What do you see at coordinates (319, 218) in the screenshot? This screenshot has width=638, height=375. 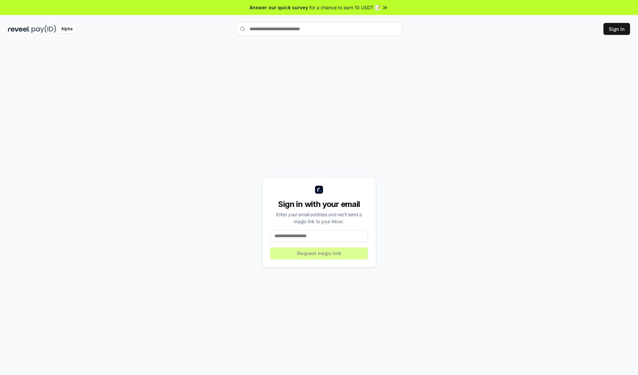 I see `div: Enter your email address and we’ll send a magic link to your inbox.` at bounding box center [319, 218].